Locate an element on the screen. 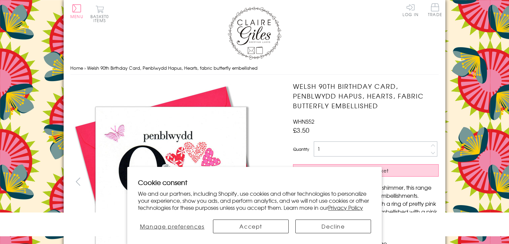 The height and width of the screenshot is (244, 509). span: Trade is located at coordinates (435, 10).